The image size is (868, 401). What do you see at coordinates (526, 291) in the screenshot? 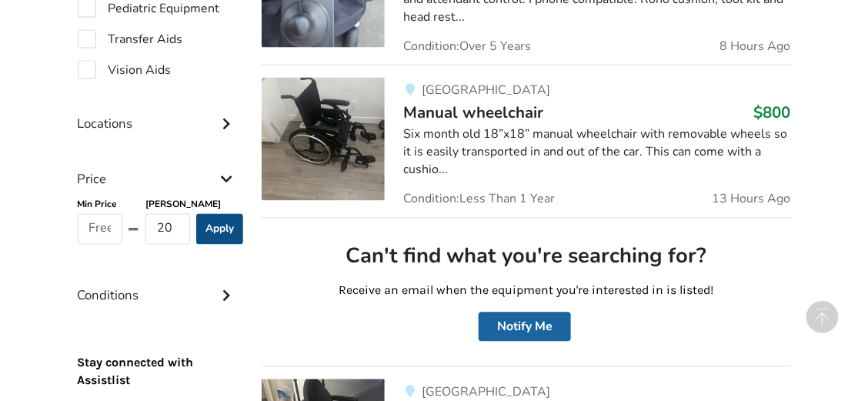
I see `p: Receive an email when the equipment you're interested in is listed!` at bounding box center [526, 291].